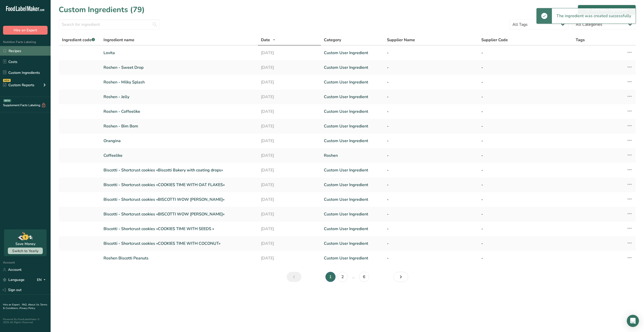  I want to click on a: Lovita, so click(179, 53).